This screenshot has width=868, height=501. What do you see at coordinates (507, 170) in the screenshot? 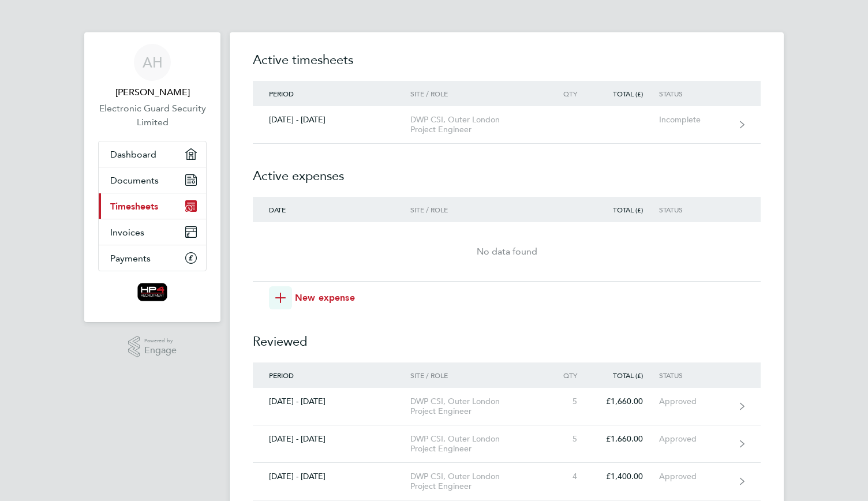
I see `h2: Active expenses` at bounding box center [507, 170].